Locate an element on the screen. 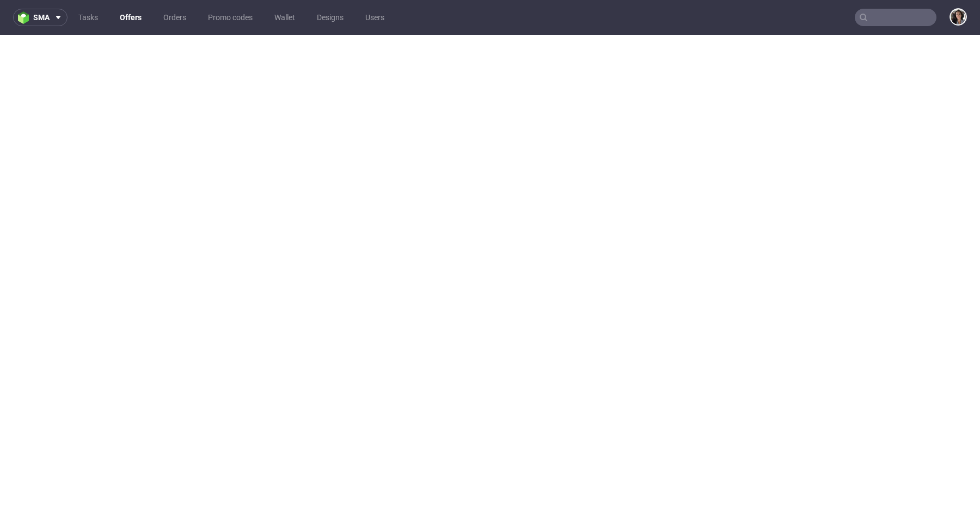 The image size is (980, 529). span: sma is located at coordinates (42, 17).